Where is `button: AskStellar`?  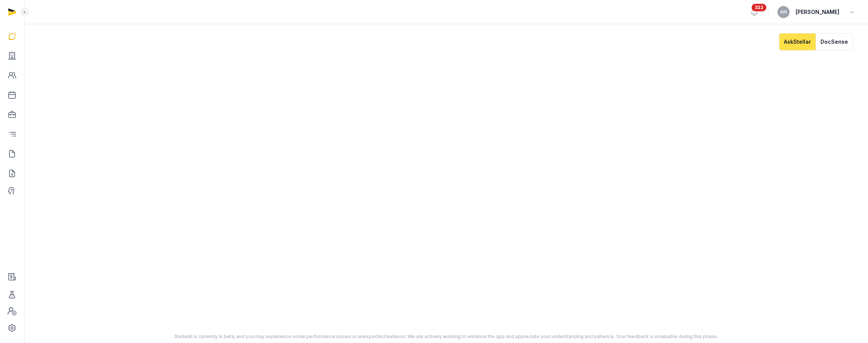 button: AskStellar is located at coordinates (797, 42).